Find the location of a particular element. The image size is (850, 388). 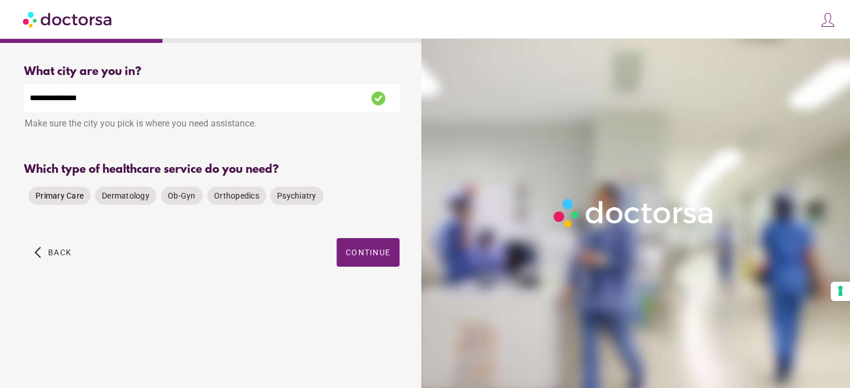

span: Ob-Gyn is located at coordinates (182, 196).